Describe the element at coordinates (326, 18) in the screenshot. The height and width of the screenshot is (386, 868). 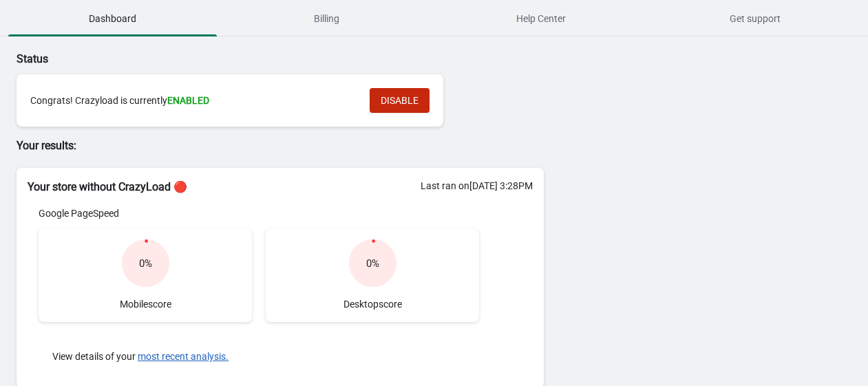
I see `span: Billing` at that location.